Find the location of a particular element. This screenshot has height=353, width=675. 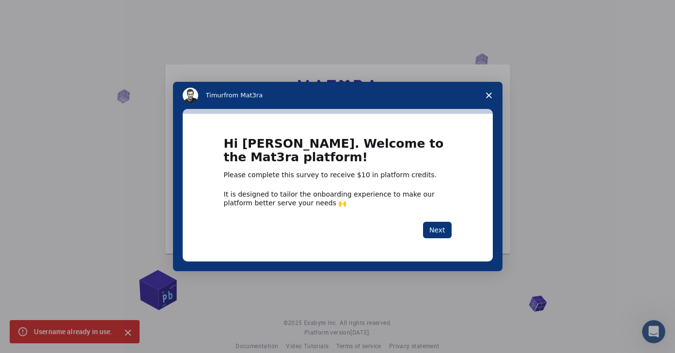

button: Next is located at coordinates (437, 230).